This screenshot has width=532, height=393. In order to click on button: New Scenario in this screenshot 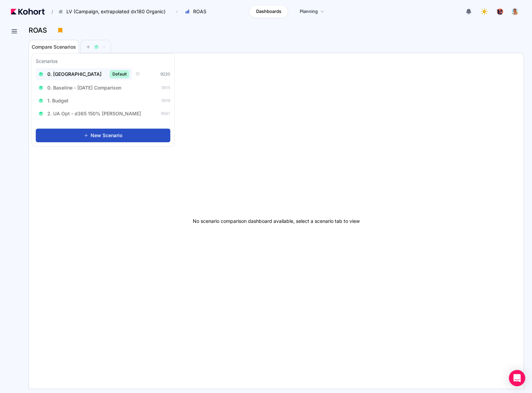, I will do `click(103, 135)`.